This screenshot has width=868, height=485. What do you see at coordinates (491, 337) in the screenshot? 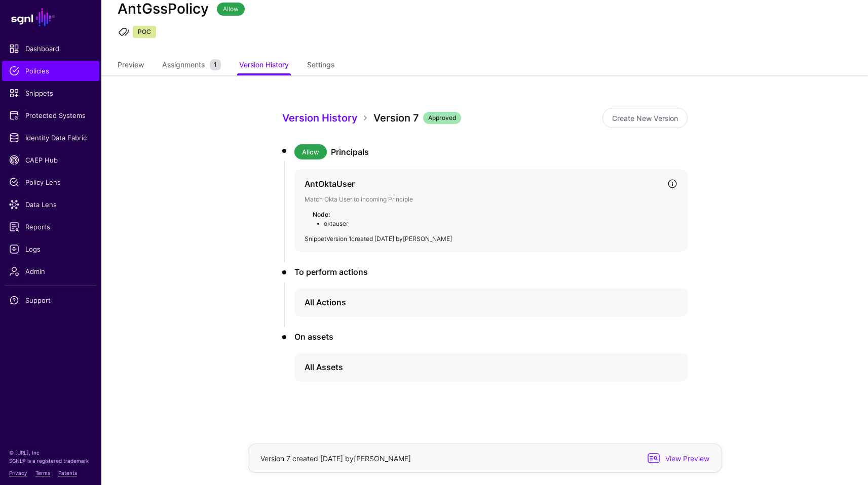
I see `h3: On assets` at bounding box center [491, 337].